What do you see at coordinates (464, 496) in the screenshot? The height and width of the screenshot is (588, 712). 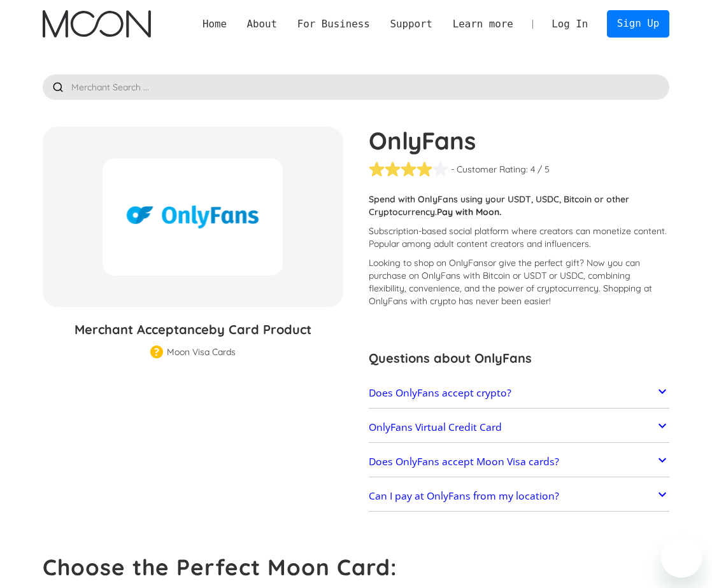 I see `h2: Can I pay at OnlyFans from my location?` at bounding box center [464, 496].